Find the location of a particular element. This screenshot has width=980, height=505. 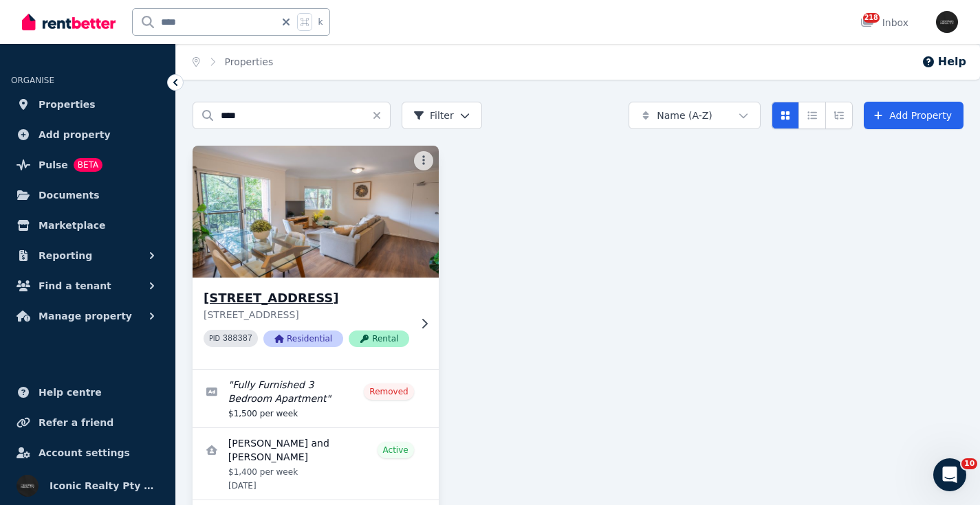

button: Help is located at coordinates (944, 62).